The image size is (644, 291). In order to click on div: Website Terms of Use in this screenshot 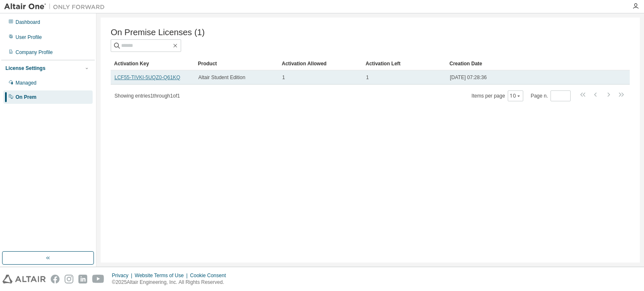, I will do `click(162, 276)`.